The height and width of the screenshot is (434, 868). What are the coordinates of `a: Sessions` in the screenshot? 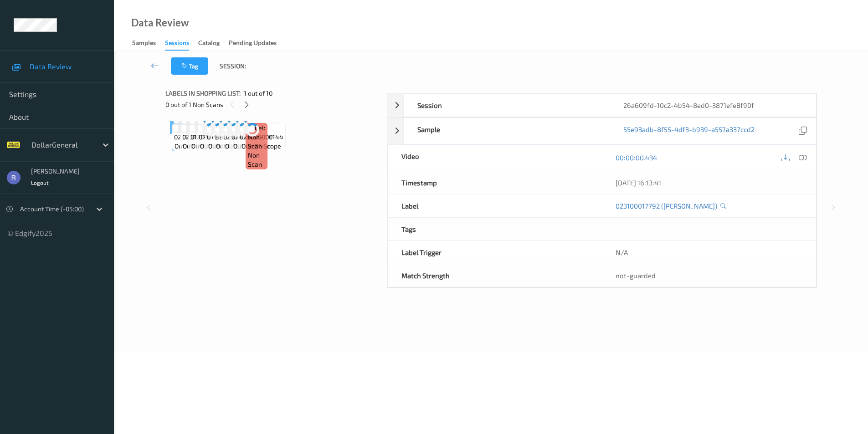 It's located at (181, 44).